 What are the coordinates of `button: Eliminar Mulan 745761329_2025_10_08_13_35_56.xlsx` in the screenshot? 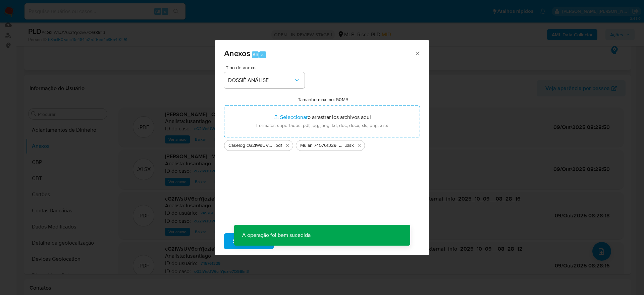 It's located at (359, 146).